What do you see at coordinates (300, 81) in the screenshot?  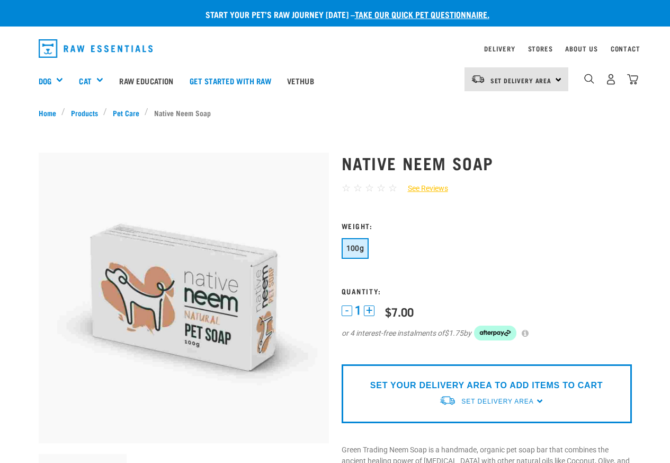 I see `a: Vethub` at bounding box center [300, 81].